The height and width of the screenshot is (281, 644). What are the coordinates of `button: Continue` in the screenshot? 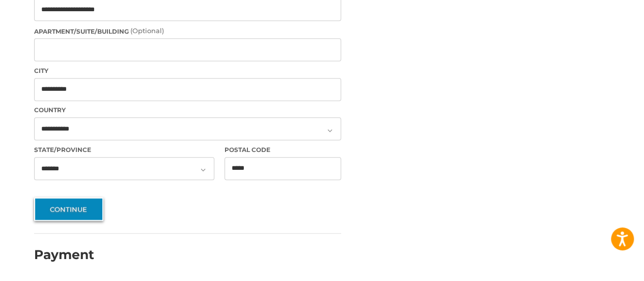 It's located at (69, 209).